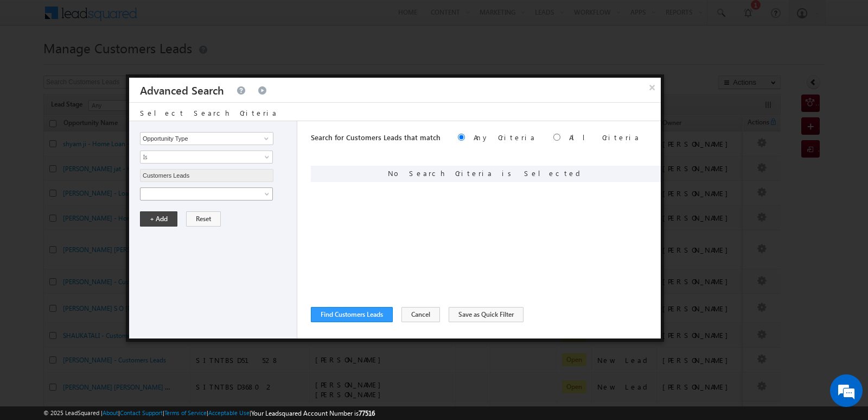 The width and height of the screenshot is (868, 420). What do you see at coordinates (191, 19) in the screenshot?
I see `div: Minimize live chat window` at bounding box center [191, 19].